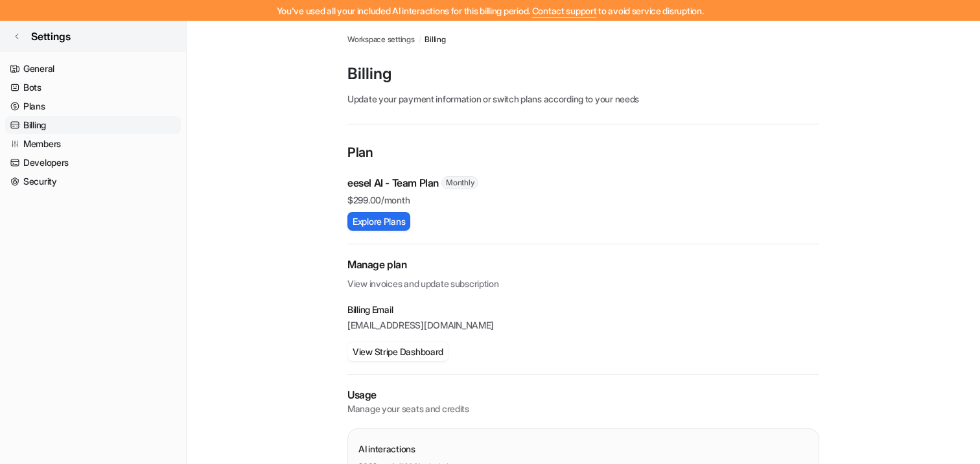 Image resolution: width=980 pixels, height=464 pixels. I want to click on p: Update your payment information or switch plans according to your needs, so click(583, 99).